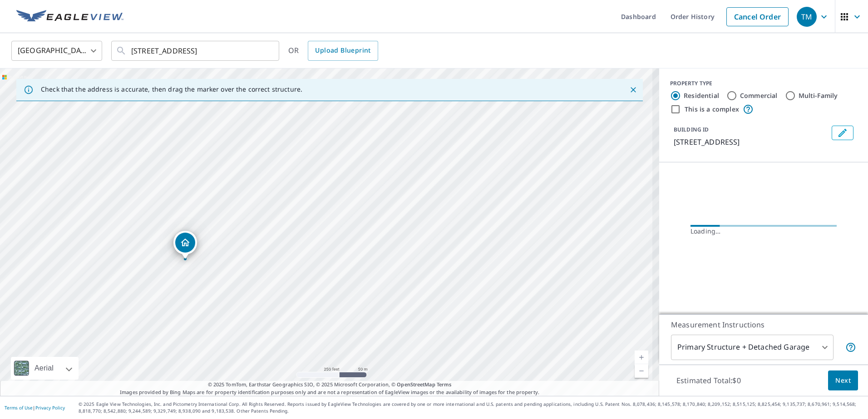 The height and width of the screenshot is (419, 868). Describe the element at coordinates (807, 17) in the screenshot. I see `div: TM` at that location.